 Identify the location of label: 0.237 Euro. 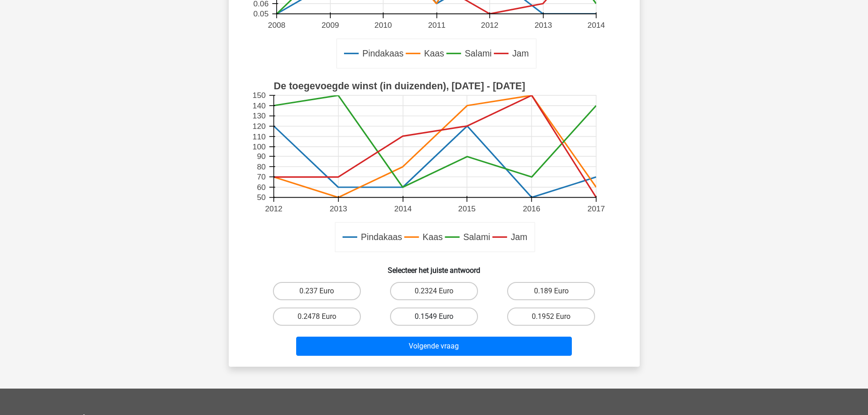
(317, 291).